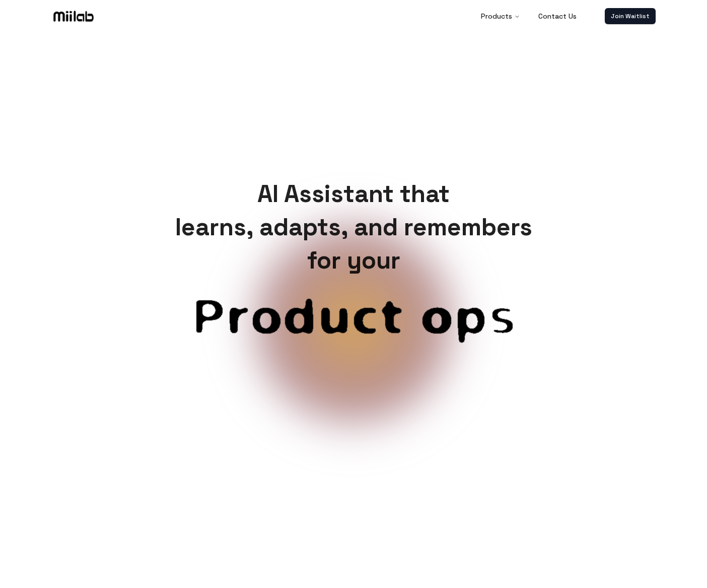 This screenshot has height=588, width=707. I want to click on a: Logo, so click(73, 16).